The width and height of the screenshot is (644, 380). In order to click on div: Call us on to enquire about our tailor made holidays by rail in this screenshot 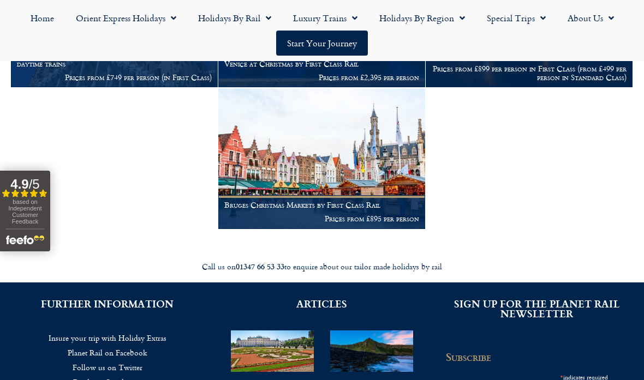, I will do `click(322, 267)`.